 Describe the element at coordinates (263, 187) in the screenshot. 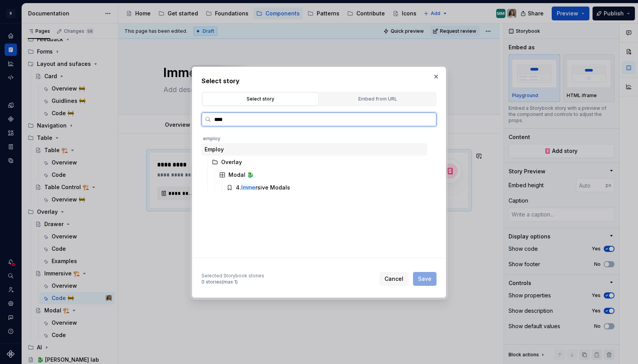

I see `div: 4. rsive Modals` at that location.